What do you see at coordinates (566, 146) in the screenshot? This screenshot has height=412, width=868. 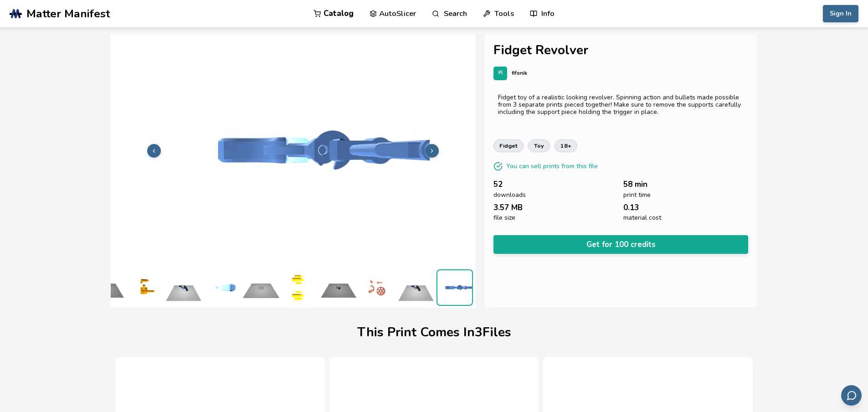 I see `a: 18+` at bounding box center [566, 146].